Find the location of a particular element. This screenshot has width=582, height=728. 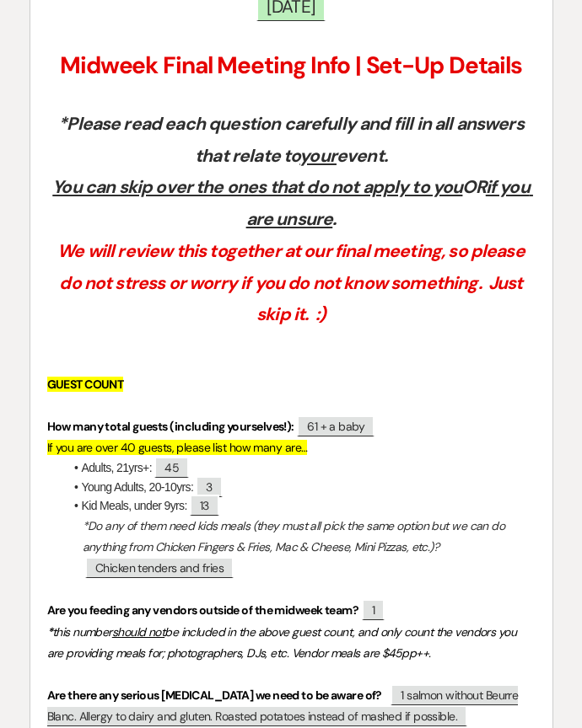

strong: Are you feeding any vendors outside of the midweek team? is located at coordinates (203, 611).